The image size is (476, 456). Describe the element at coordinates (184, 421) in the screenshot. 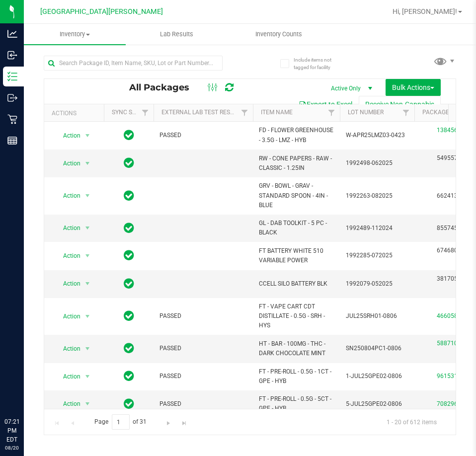

I see `a: Go to the last page` at that location.